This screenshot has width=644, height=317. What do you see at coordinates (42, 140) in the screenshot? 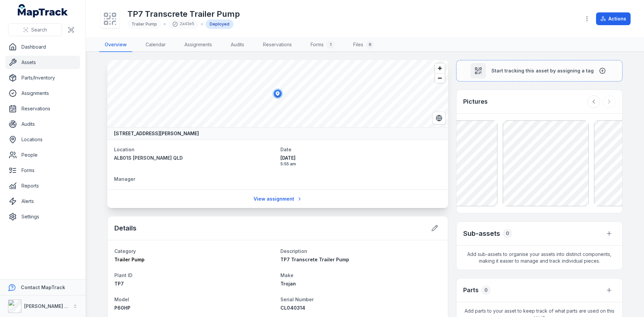
I see `a: Locations` at bounding box center [42, 140].